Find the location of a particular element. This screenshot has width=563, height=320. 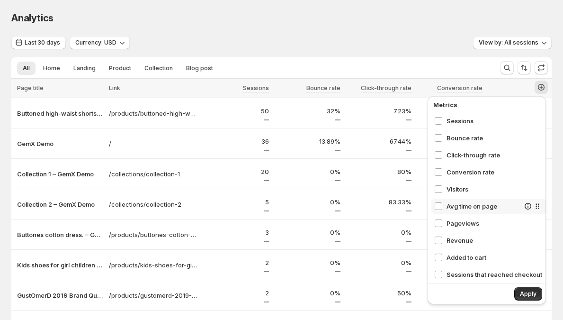

span: View by: All sessions is located at coordinates (508, 43).